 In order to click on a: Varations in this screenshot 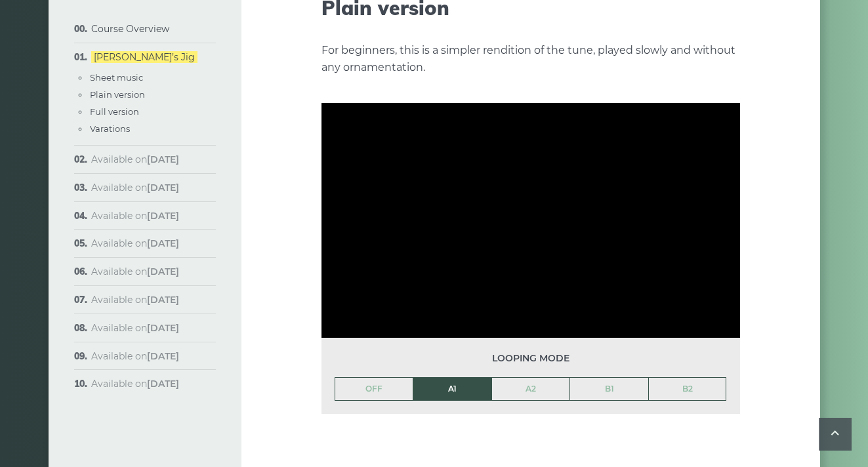, I will do `click(109, 128)`.